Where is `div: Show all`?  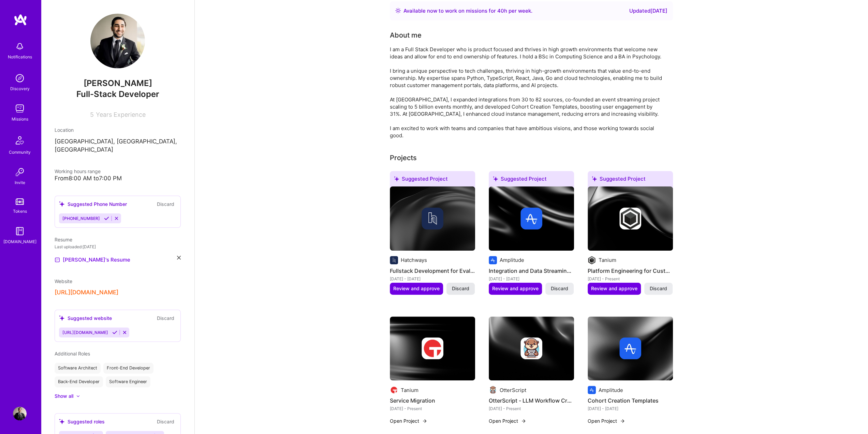
div: Show all is located at coordinates (63, 396).